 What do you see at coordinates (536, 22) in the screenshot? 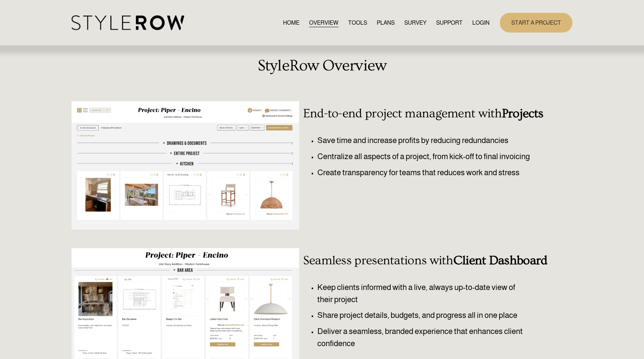
I see `a: START A PROJECT` at bounding box center [536, 22].